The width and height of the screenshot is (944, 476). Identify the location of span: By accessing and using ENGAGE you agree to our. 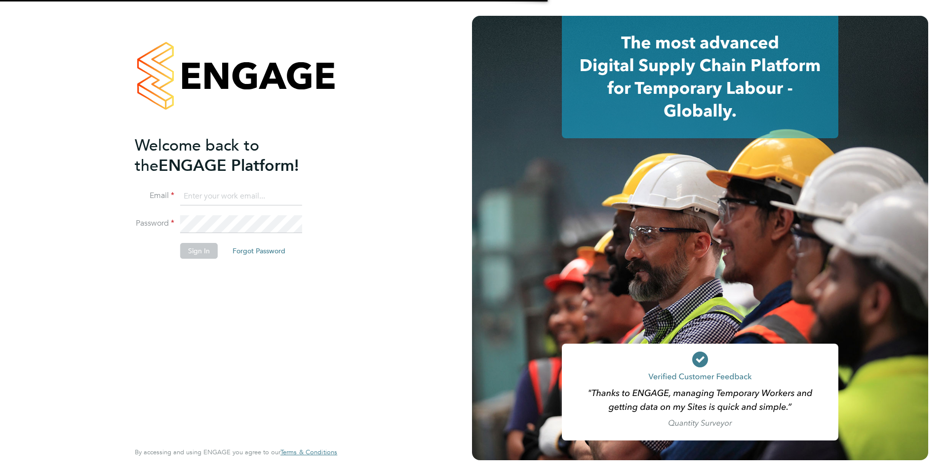
(236, 452).